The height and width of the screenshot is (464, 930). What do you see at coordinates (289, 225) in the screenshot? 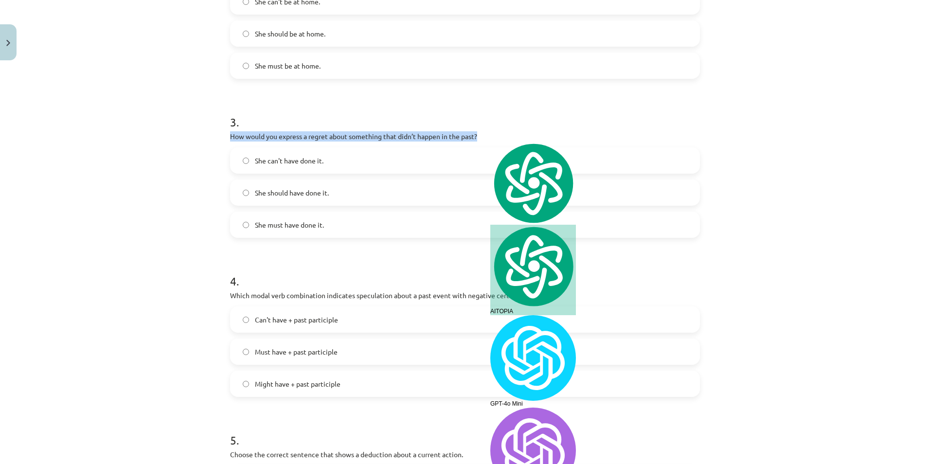
I see `span: She must have done it.` at bounding box center [289, 225].